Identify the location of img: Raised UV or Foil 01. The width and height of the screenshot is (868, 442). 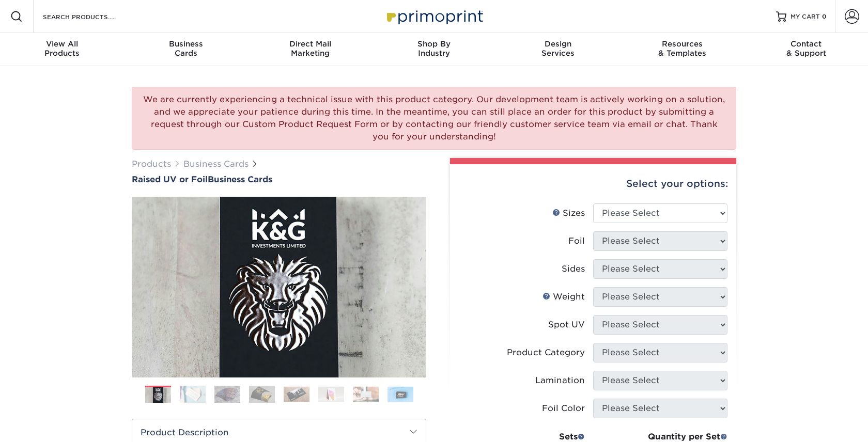
(279, 288).